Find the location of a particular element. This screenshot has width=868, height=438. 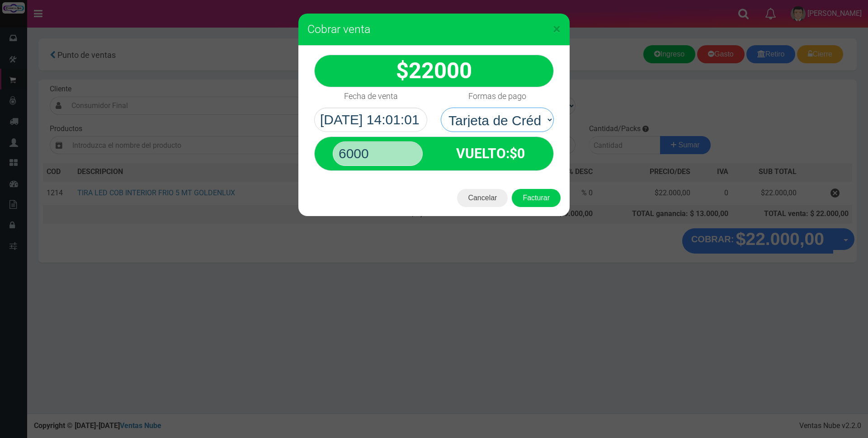

button: Cancelar is located at coordinates (482, 198).